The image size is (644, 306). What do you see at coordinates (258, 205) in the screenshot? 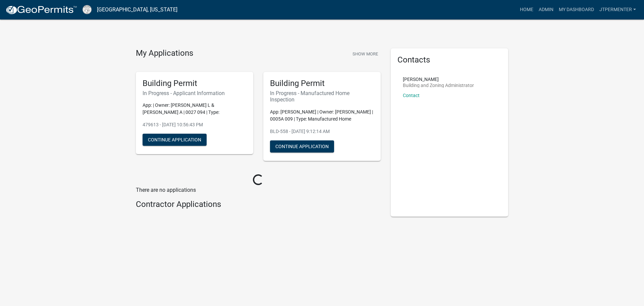
I see `wm-workflow-list-section: Contractor Applications` at bounding box center [258, 205].